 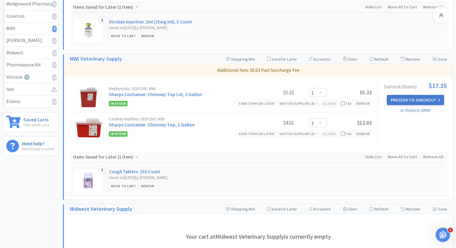 What do you see at coordinates (155, 94) in the screenshot?
I see `a: Sharps Container: Chimney Top Lid, 2 Gallon` at bounding box center [155, 94].